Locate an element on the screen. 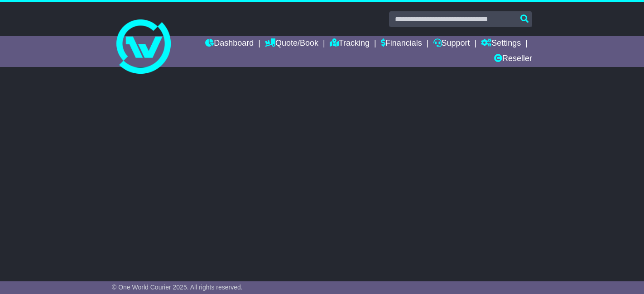  a: Settings is located at coordinates (501, 44).